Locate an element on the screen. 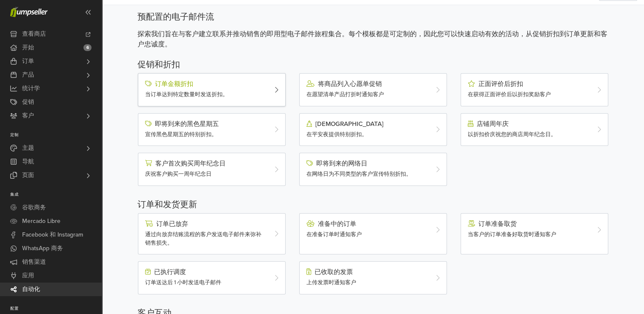 This screenshot has height=314, width=644. span: 统计学 is located at coordinates (31, 88).